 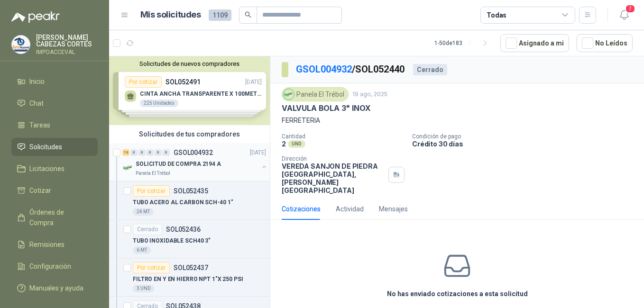 What do you see at coordinates (333, 159) in the screenshot?
I see `p: Dirección` at bounding box center [333, 159].